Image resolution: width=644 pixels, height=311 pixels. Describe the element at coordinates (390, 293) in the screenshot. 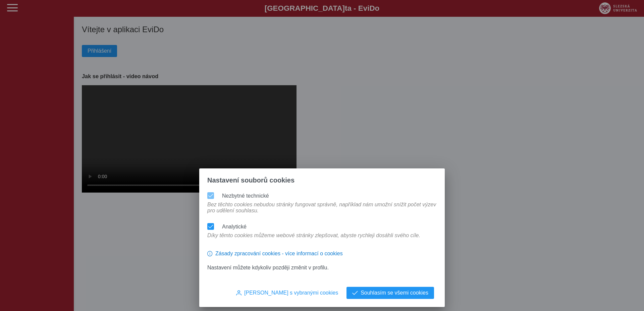

I see `button: Souhlasím se všemi cookies` at that location.